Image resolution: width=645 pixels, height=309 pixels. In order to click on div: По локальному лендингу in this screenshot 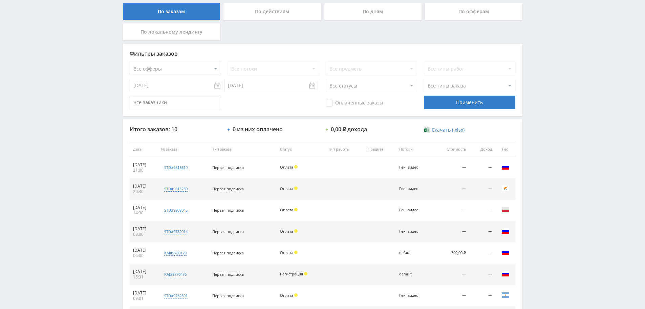, I will do `click(172, 32)`.